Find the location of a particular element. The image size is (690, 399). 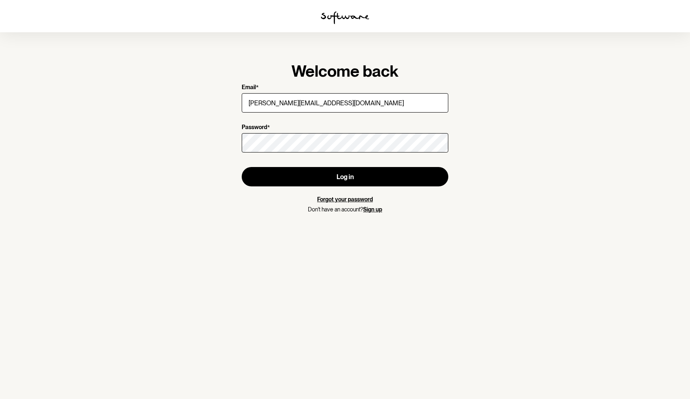

p: Email is located at coordinates (249, 88).